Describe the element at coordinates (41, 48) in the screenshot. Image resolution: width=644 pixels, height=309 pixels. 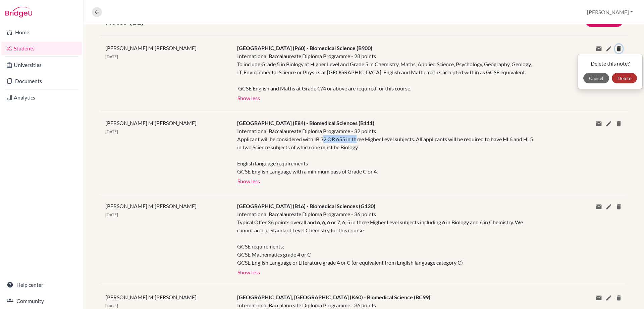
I see `a: Students` at that location.